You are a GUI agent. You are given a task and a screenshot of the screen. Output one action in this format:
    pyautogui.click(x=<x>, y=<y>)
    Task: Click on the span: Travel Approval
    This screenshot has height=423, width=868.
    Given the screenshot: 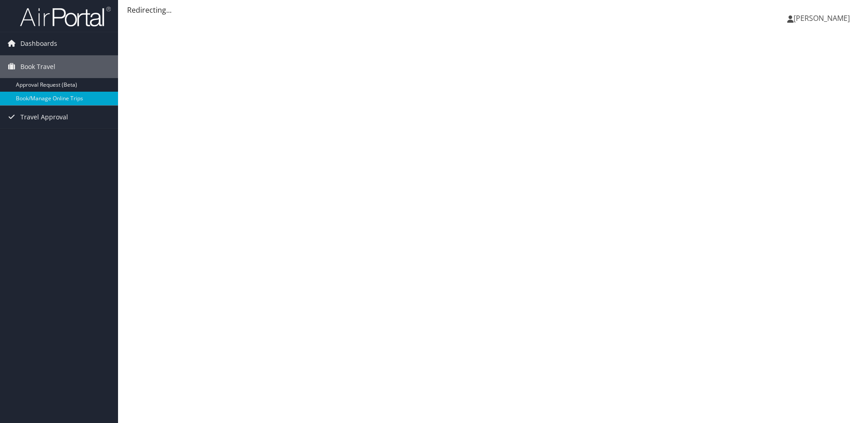 What is the action you would take?
    pyautogui.click(x=44, y=117)
    